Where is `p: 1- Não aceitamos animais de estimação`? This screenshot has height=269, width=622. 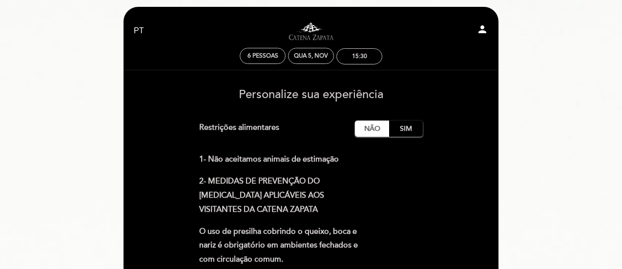
p: 1- Não aceitamos animais de estimação is located at coordinates (283, 159).